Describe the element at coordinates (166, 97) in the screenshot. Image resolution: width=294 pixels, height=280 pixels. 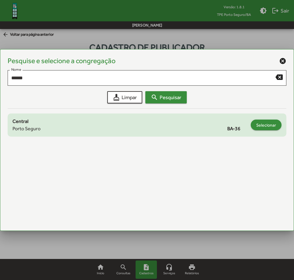
I see `span: Pesquisar` at that location.